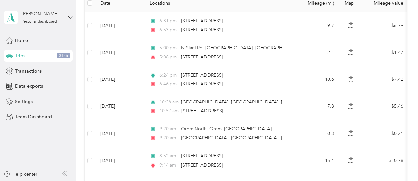 This screenshot has height=181, width=418. Describe the element at coordinates (39, 22) in the screenshot. I see `div: Personal dashboard` at that location.